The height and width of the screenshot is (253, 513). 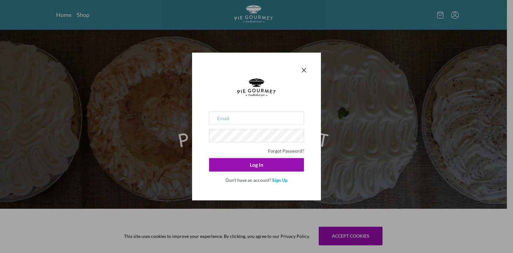 I want to click on span: Don't have an account?, so click(x=248, y=180).